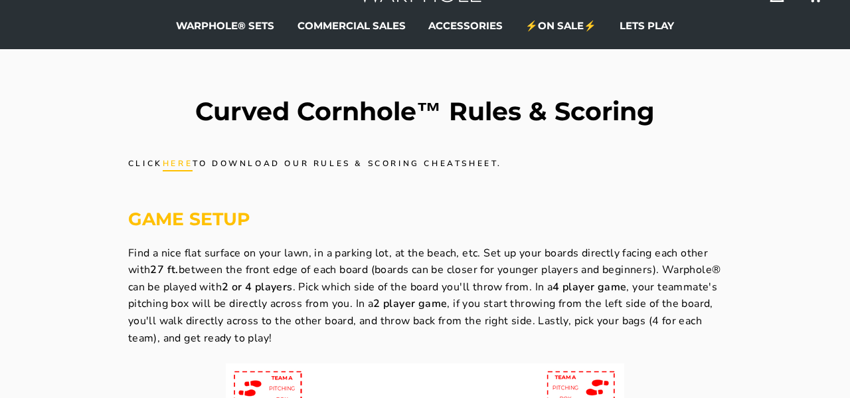 This screenshot has width=850, height=398. What do you see at coordinates (351, 26) in the screenshot?
I see `a: COMMERCIAL SALES` at bounding box center [351, 26].